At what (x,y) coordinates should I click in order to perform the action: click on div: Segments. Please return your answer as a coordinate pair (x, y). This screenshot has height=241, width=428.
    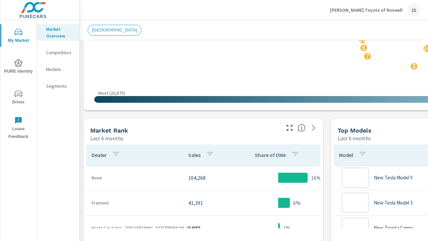
    Looking at the image, I should click on (58, 86).